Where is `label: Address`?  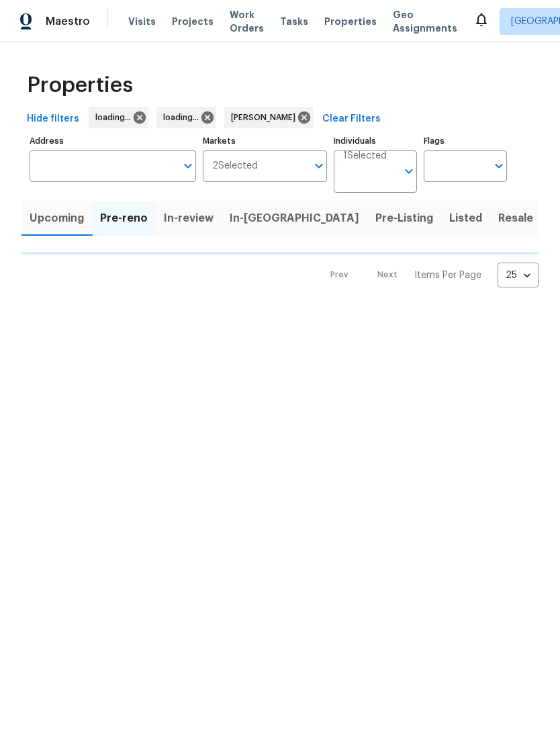 label: Address is located at coordinates (113, 141).